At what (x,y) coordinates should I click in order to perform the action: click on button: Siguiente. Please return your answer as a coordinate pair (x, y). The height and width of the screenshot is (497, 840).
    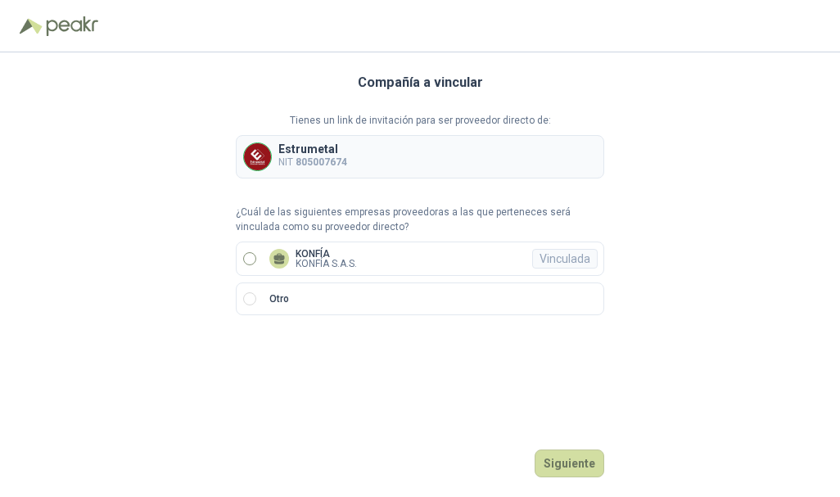
    Looking at the image, I should click on (569, 464).